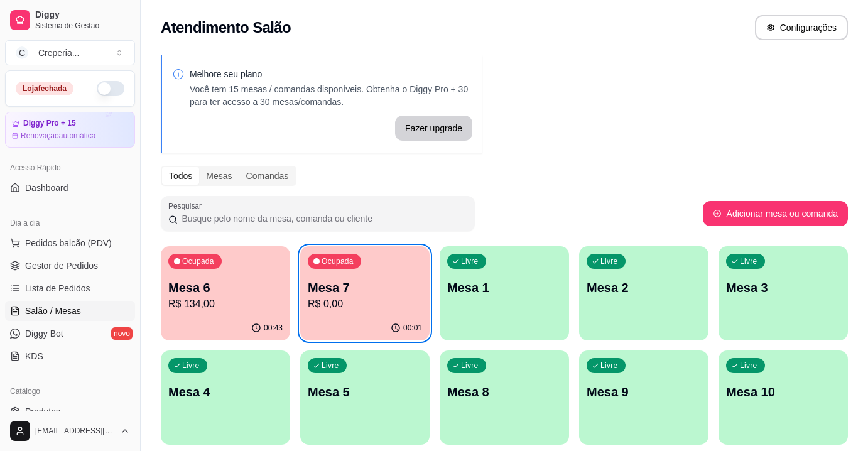 This screenshot has height=451, width=868. Describe the element at coordinates (505, 392) in the screenshot. I see `p: Mesa 8` at that location.